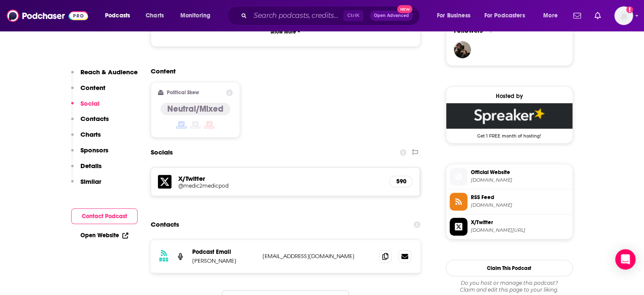 The image size is (644, 295). I want to click on span: For Business, so click(453, 16).